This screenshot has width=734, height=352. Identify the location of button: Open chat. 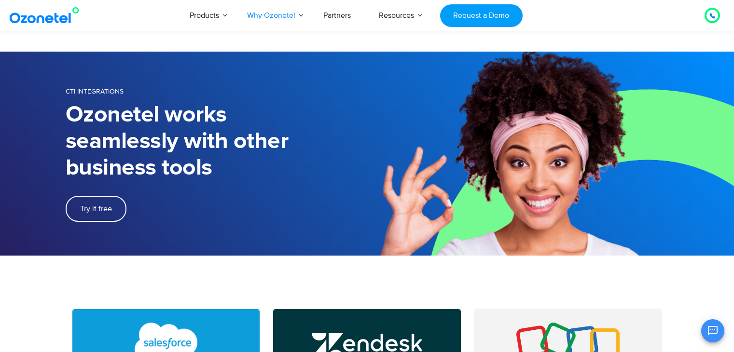
(712, 331).